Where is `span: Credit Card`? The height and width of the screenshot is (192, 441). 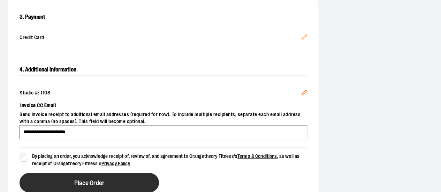
span: Credit Card is located at coordinates (160, 38).